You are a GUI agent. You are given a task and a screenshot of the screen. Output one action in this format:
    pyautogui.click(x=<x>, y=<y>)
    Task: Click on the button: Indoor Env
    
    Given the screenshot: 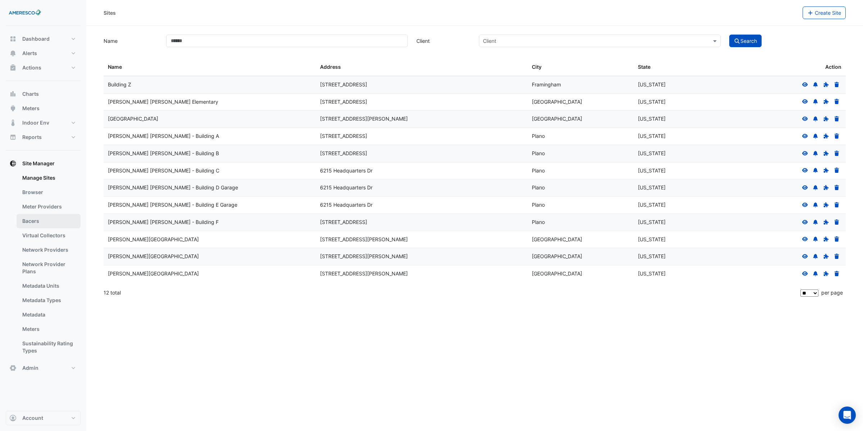 What is the action you would take?
    pyautogui.click(x=43, y=123)
    